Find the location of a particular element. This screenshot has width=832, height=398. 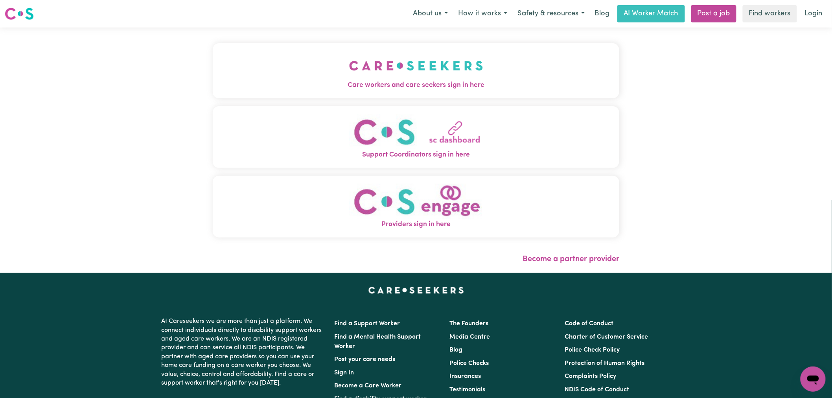

a: Post a job is located at coordinates (714, 14).